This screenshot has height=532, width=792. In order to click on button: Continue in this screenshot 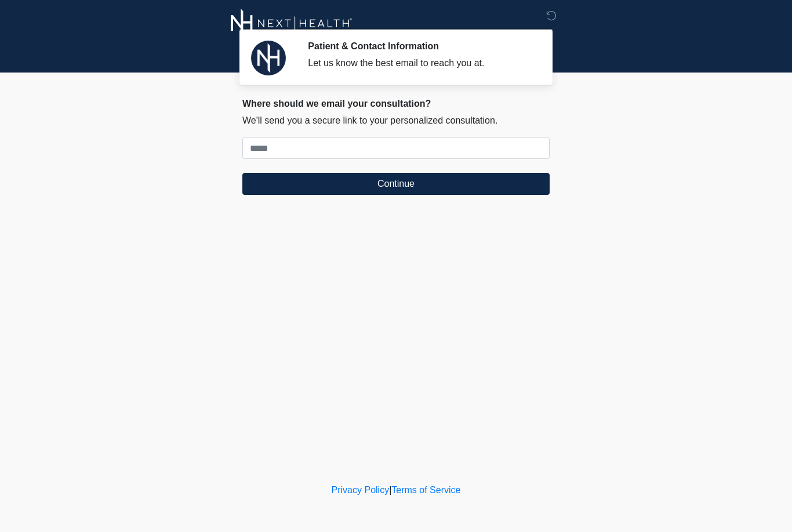, I will do `click(396, 184)`.